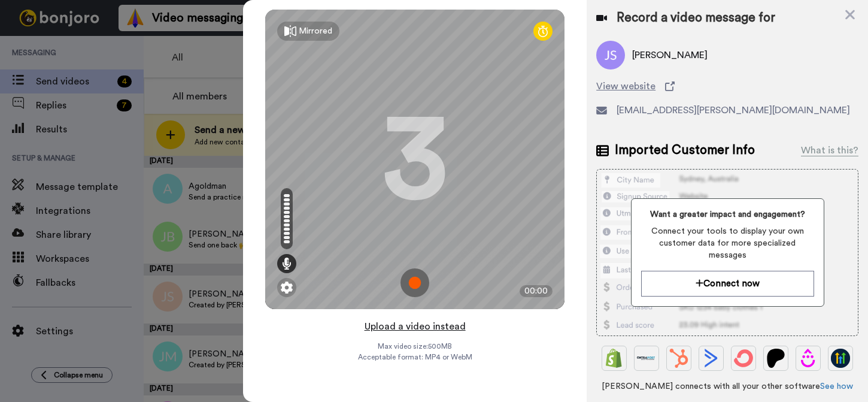  What do you see at coordinates (685, 150) in the screenshot?
I see `span: Imported Customer Info` at bounding box center [685, 150].